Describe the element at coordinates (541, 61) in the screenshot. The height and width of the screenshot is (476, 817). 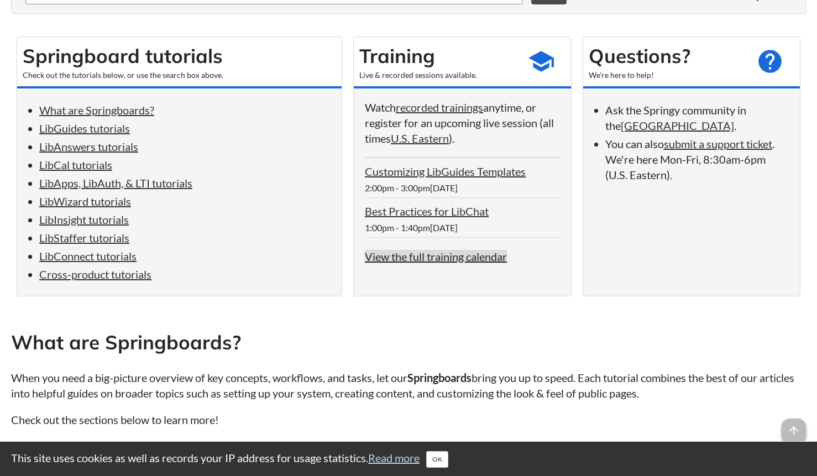
I see `span: school` at that location.